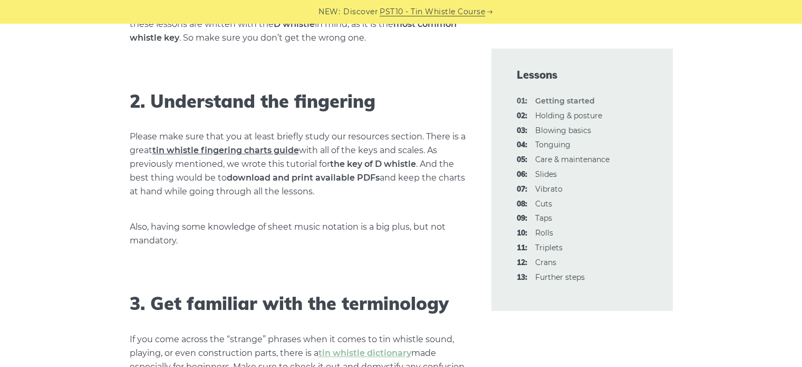 The width and height of the screenshot is (802, 367). Describe the element at coordinates (582, 75) in the screenshot. I see `span: Lessons` at that location.